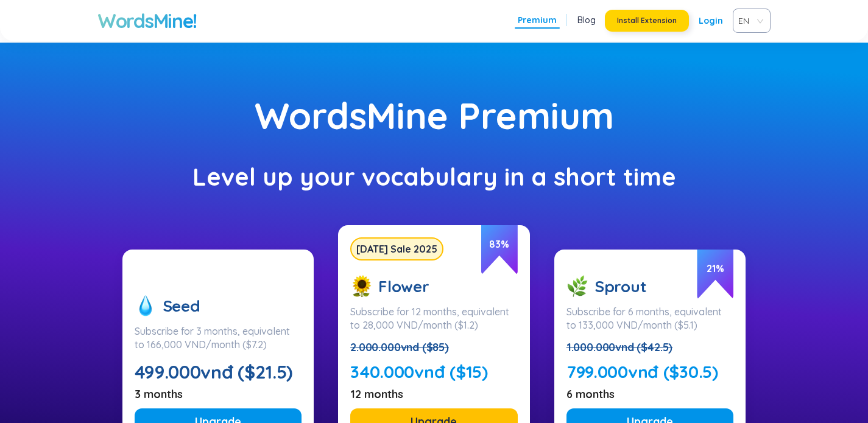  I want to click on h1: WordsMine!, so click(147, 21).